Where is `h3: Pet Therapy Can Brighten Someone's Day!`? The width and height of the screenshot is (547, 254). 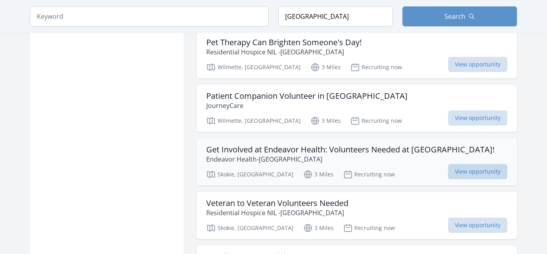 h3: Pet Therapy Can Brighten Someone's Day! is located at coordinates (284, 42).